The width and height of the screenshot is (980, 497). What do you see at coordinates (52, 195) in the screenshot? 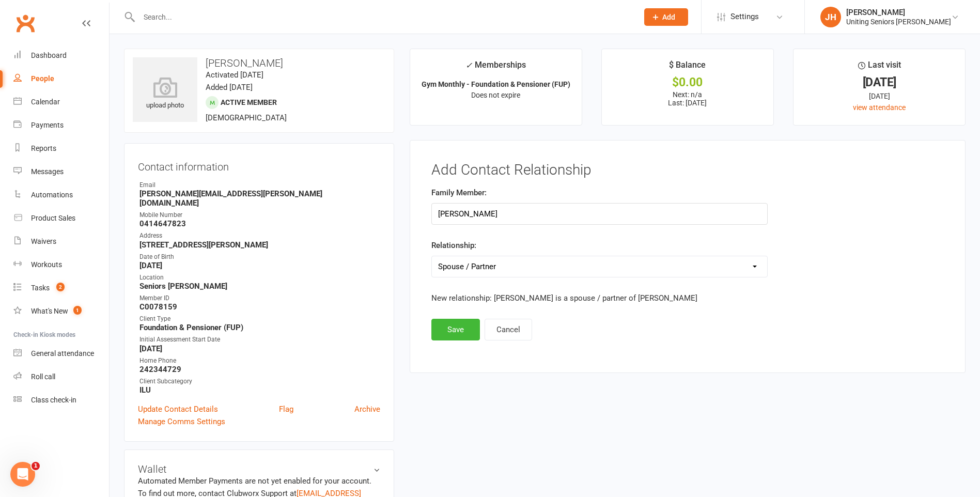
I see `div: Automations` at bounding box center [52, 195].